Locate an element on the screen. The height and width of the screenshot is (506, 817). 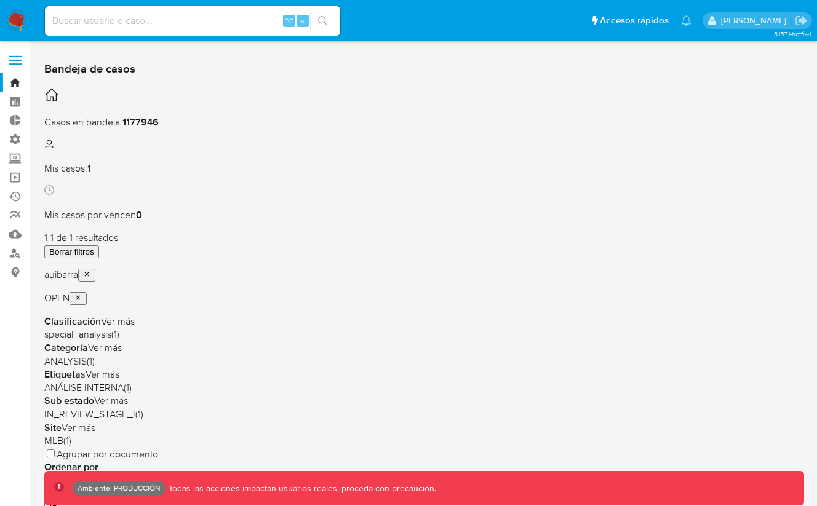
p: mauro.ibarra@mercadolibre.com is located at coordinates (755, 20).